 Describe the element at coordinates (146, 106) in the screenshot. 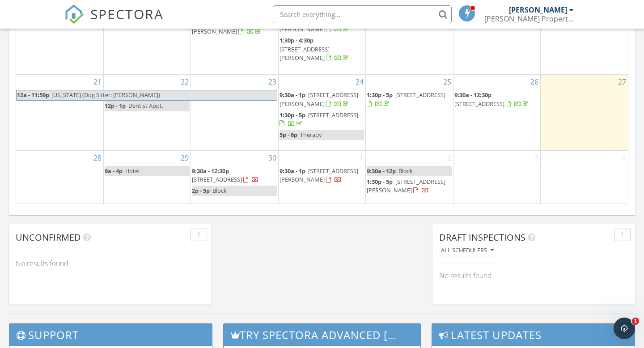

I see `span: Dentist Appt.` at that location.